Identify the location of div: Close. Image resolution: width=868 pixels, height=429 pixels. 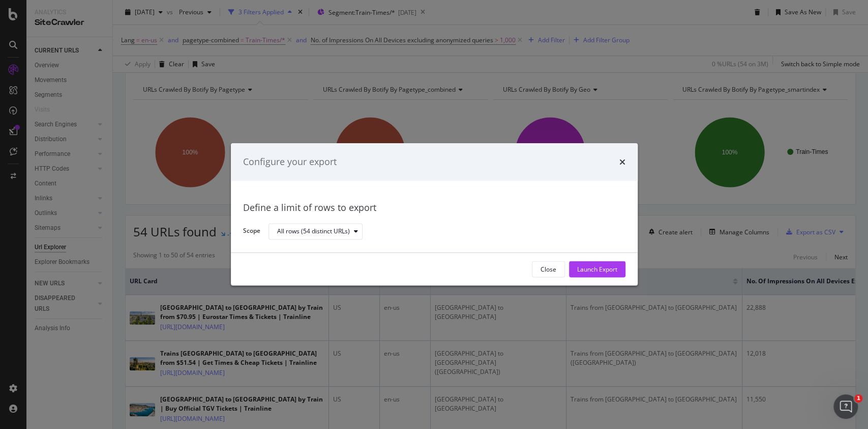
(548, 269).